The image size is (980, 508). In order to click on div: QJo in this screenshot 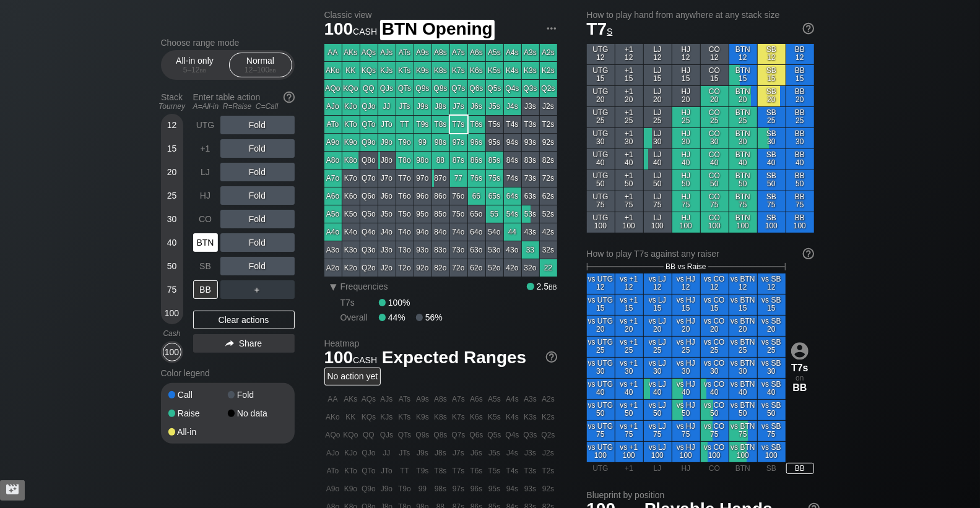, I will do `click(369, 106)`.